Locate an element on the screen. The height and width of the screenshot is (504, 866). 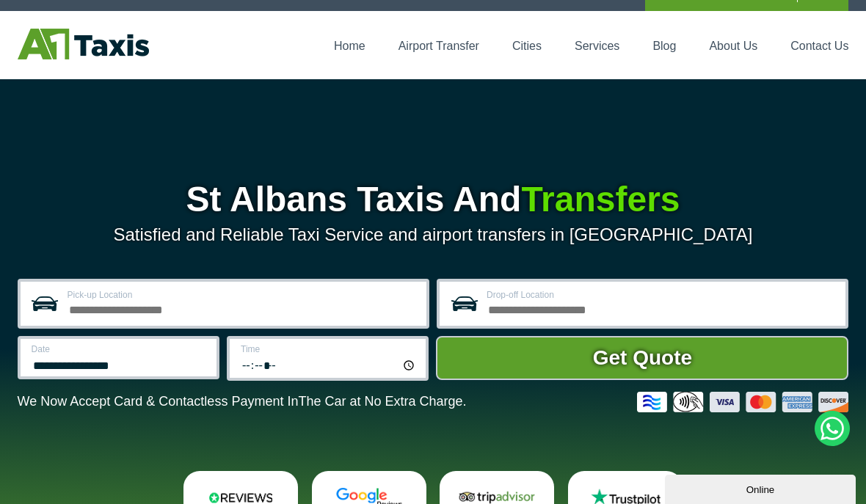
p: We Now Accept Card & Contactless Payment In is located at coordinates (243, 401).